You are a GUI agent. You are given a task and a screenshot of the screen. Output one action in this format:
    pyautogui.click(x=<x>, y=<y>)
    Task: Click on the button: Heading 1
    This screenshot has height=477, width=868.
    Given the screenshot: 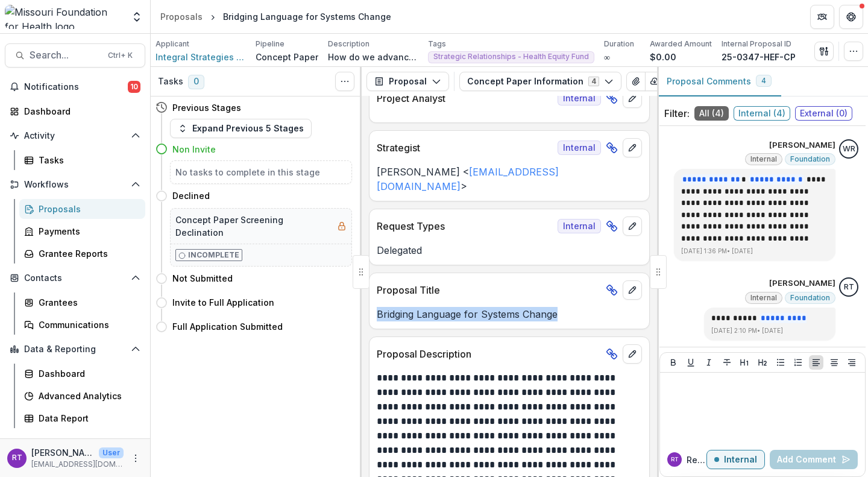 What is the action you would take?
    pyautogui.click(x=744, y=363)
    